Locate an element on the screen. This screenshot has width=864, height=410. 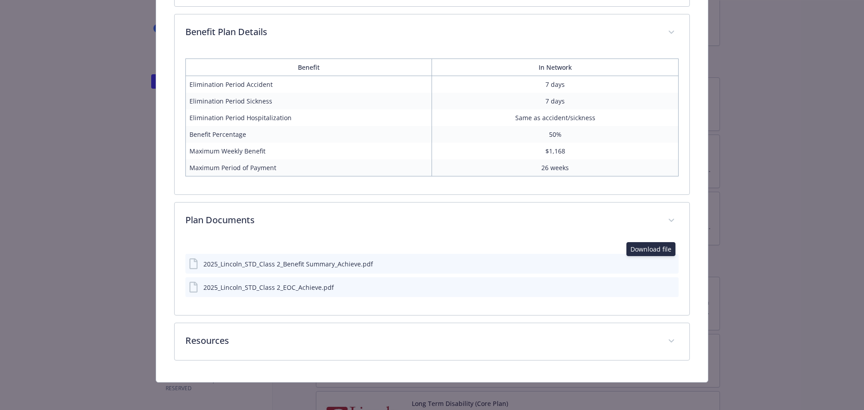
td: Elimination Period Accident is located at coordinates (309, 85).